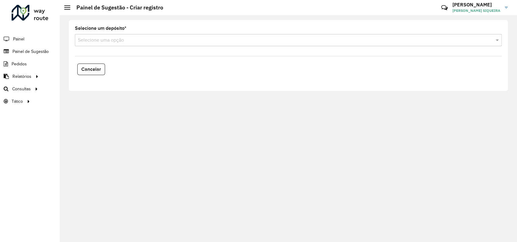  What do you see at coordinates (117, 8) in the screenshot?
I see `h2: Painel de Sugestão - Criar registro` at bounding box center [117, 8].